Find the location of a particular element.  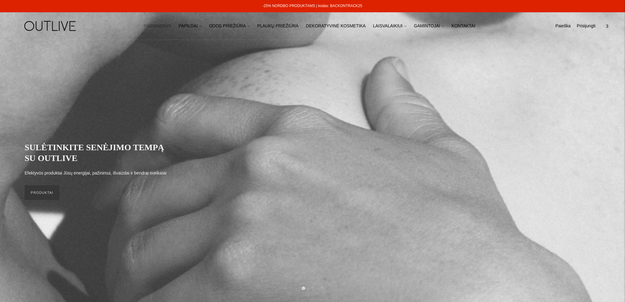

p: Efektyvūs produktai Jūsų energijai, pažinimui, išvaizdai ir bendrai sveikatai is located at coordinates (95, 173).